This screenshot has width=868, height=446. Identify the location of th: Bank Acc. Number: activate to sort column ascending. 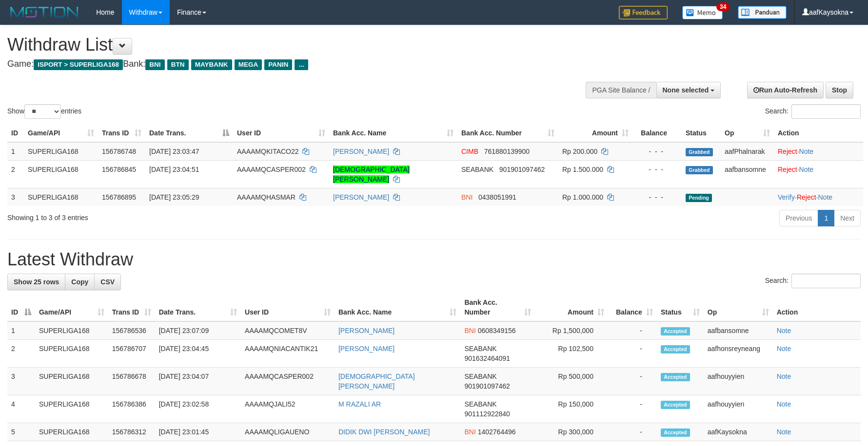
(507, 133).